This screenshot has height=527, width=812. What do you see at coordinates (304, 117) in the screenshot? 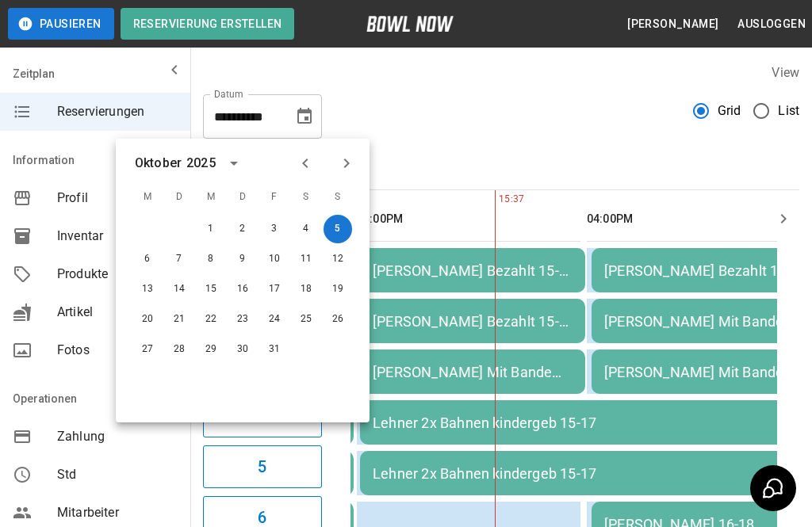
I see `button: Choose date, selected date is 5. Okt. 2025` at bounding box center [304, 117].